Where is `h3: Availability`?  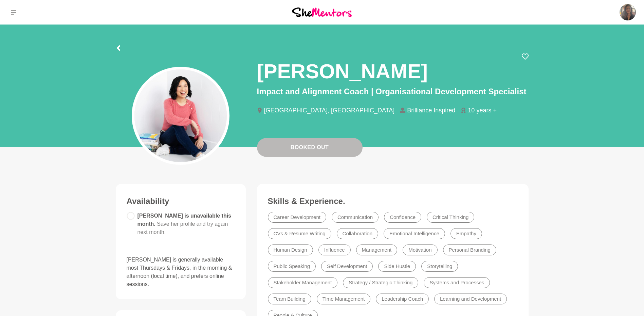
h3: Availability is located at coordinates (181, 201).